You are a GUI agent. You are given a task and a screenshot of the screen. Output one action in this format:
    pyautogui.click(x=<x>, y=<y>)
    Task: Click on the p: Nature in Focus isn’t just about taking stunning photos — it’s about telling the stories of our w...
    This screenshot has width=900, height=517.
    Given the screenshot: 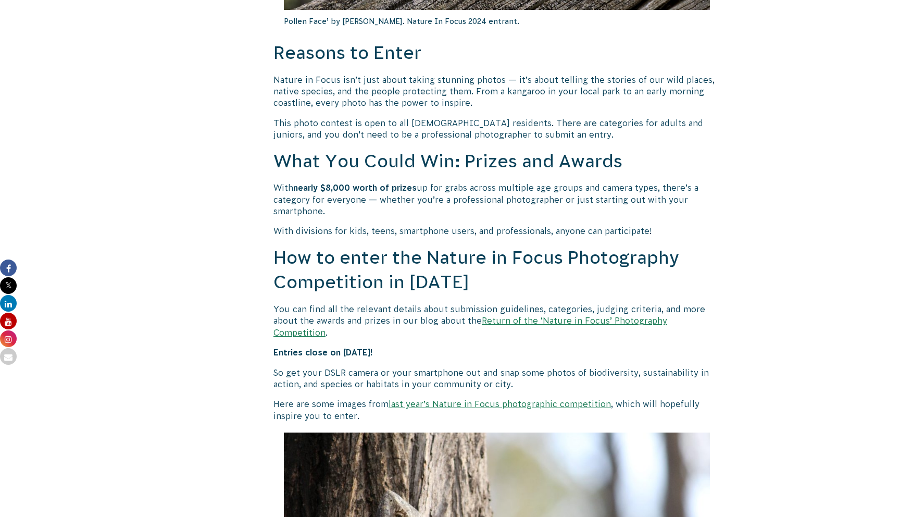 What is the action you would take?
    pyautogui.click(x=497, y=91)
    